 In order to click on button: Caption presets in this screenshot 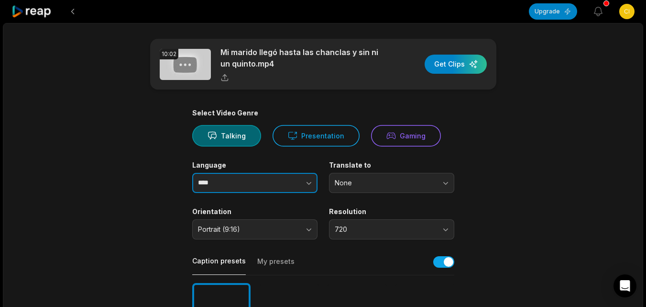, I will do `click(219, 265)`.